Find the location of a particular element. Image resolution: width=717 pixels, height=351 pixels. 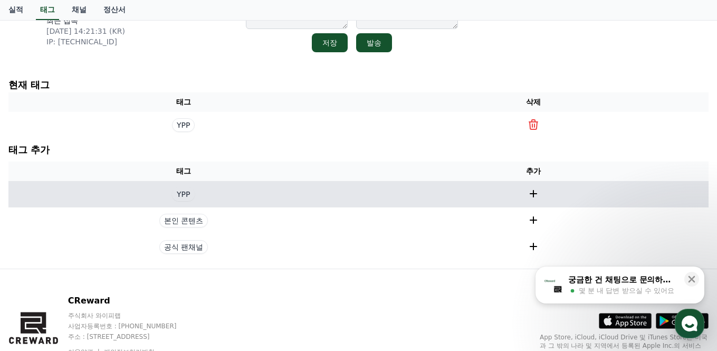

button: 저장 is located at coordinates (330, 43).